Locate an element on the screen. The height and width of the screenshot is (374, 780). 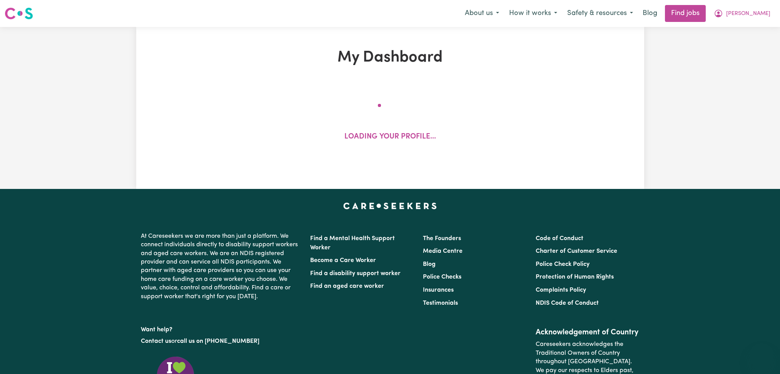
p: Want help? is located at coordinates (221, 328).